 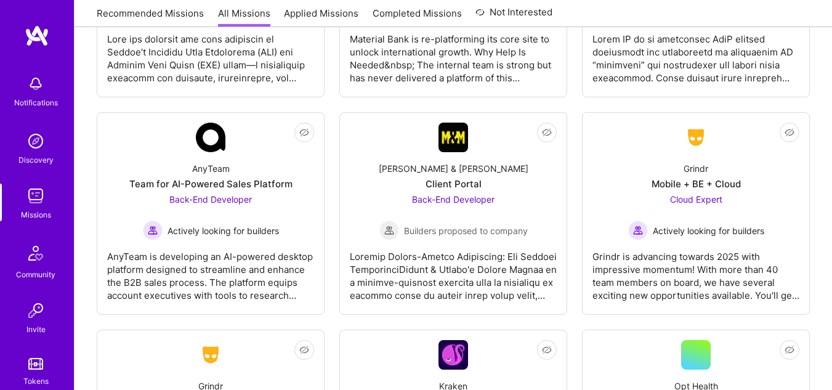 I want to click on div: Mobile + BE + Cloud, so click(x=696, y=184).